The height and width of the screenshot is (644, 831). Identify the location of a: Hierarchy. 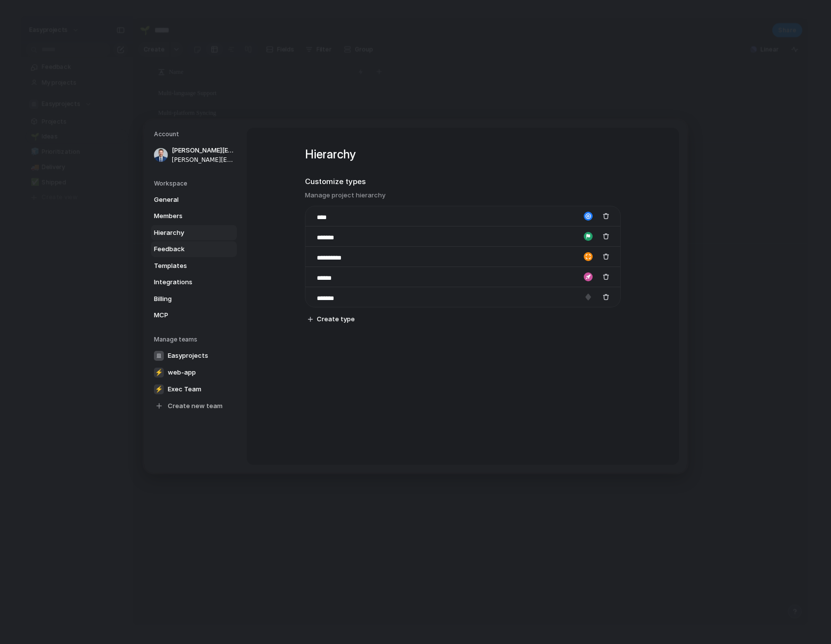
(194, 233).